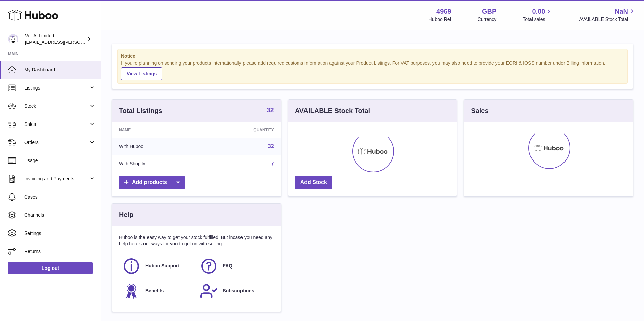 This screenshot has width=644, height=321. I want to click on th: Quantity, so click(241, 130).